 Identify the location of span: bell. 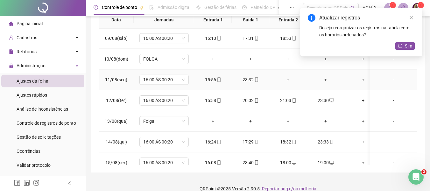
(404, 8).